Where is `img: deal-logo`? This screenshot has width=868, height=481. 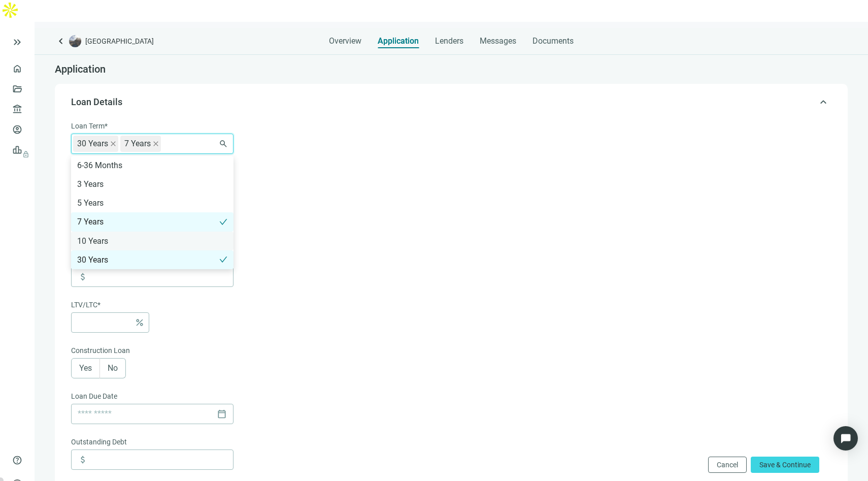
img: deal-logo is located at coordinates (75, 41).